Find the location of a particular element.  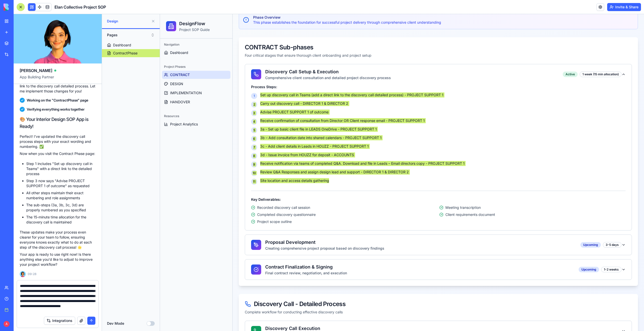

span: Receive confirmation of consultation from Director OR Client response email - PROJECT SUPPORT 1 is located at coordinates (183, 107).